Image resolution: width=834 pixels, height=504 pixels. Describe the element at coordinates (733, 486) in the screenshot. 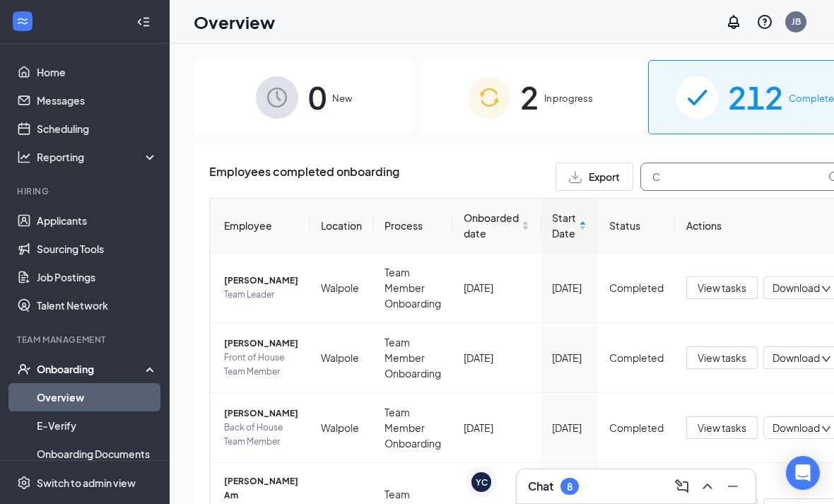

I see `button: Minimize` at that location.